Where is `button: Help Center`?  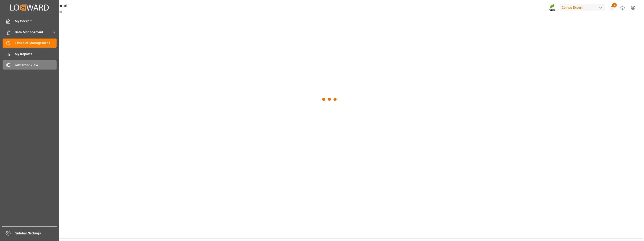
button: Help Center is located at coordinates (623, 7).